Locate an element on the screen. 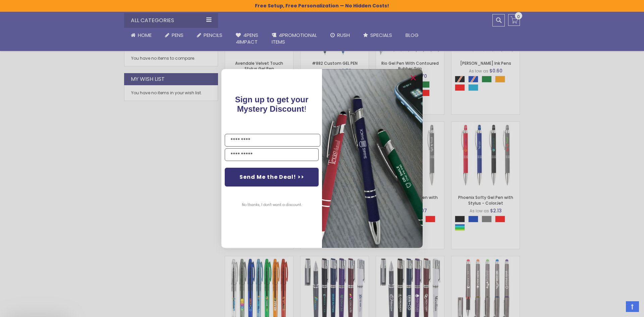 The height and width of the screenshot is (317, 644). button: No thanks, I don't want a discount. is located at coordinates (272, 205).